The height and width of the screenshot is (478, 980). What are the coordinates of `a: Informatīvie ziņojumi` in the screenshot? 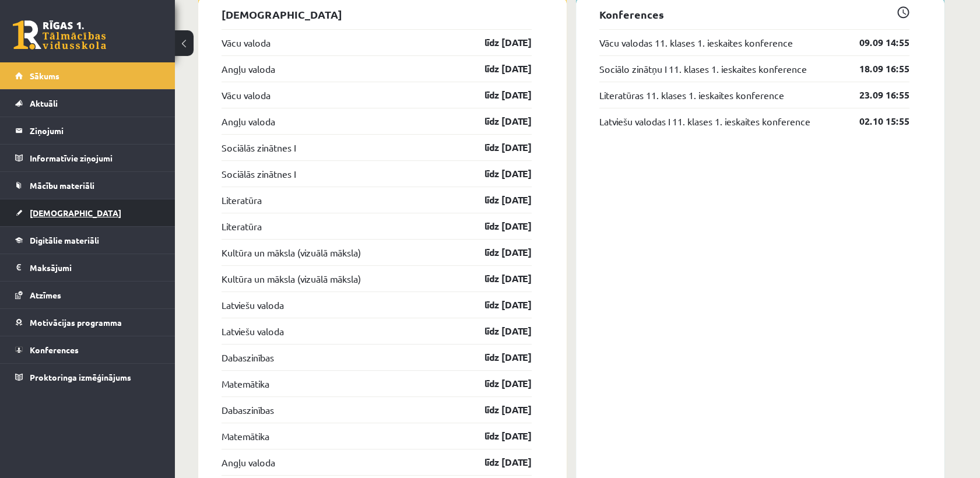 It's located at (87, 158).